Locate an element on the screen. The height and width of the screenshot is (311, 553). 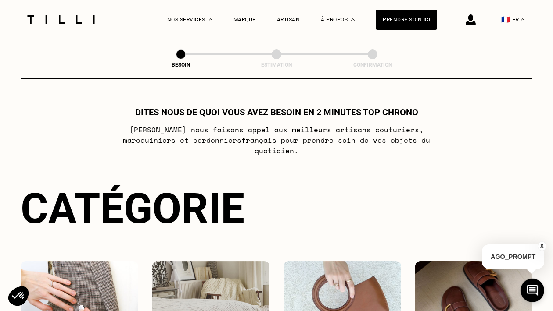
div: Besoin is located at coordinates (181, 65).